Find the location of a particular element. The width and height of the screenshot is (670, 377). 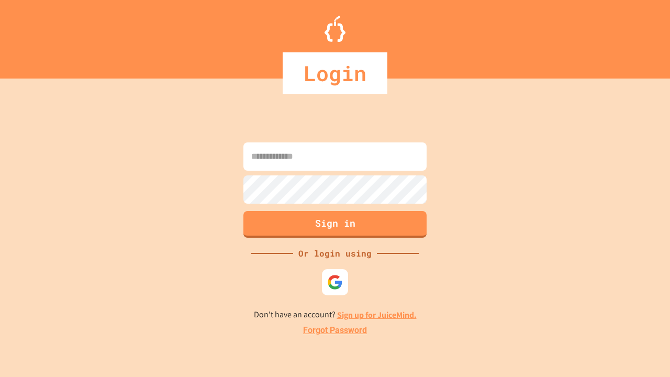

p: Don't have an account? is located at coordinates (335, 314).